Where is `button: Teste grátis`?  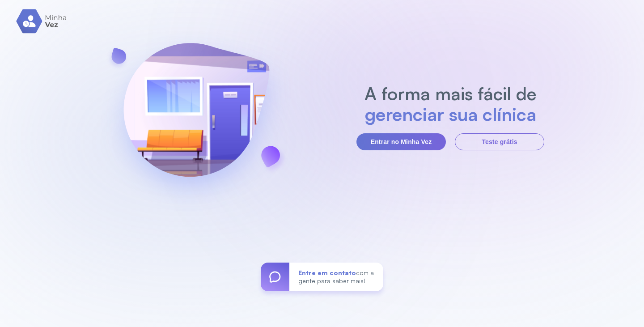
button: Teste grátis is located at coordinates (500, 142).